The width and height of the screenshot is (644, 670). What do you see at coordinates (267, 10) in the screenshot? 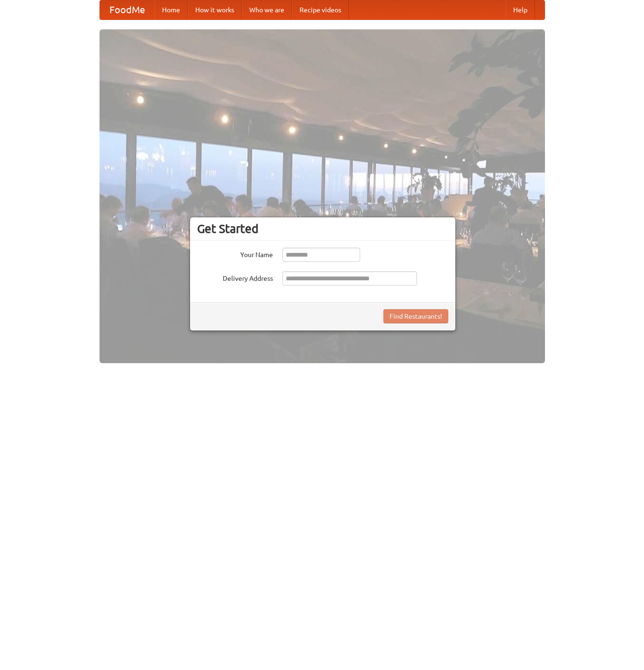
I see `a: Who we are` at bounding box center [267, 10].